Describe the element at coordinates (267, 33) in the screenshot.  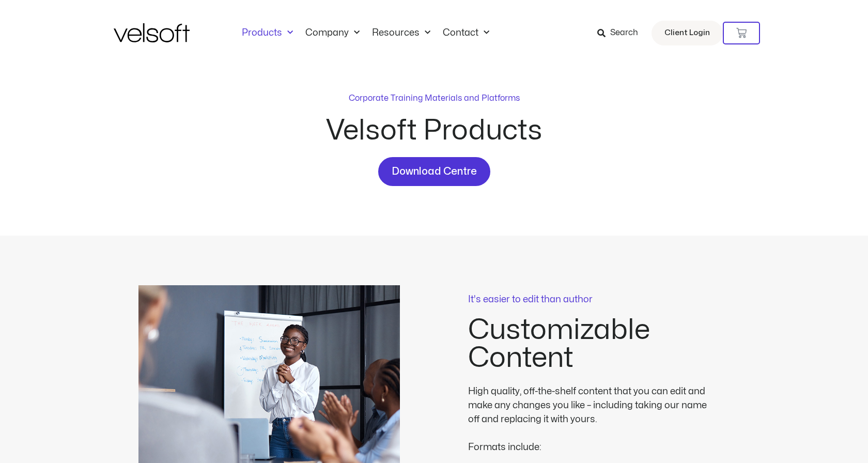
I see `a: ProductsMenu Toggle` at that location.